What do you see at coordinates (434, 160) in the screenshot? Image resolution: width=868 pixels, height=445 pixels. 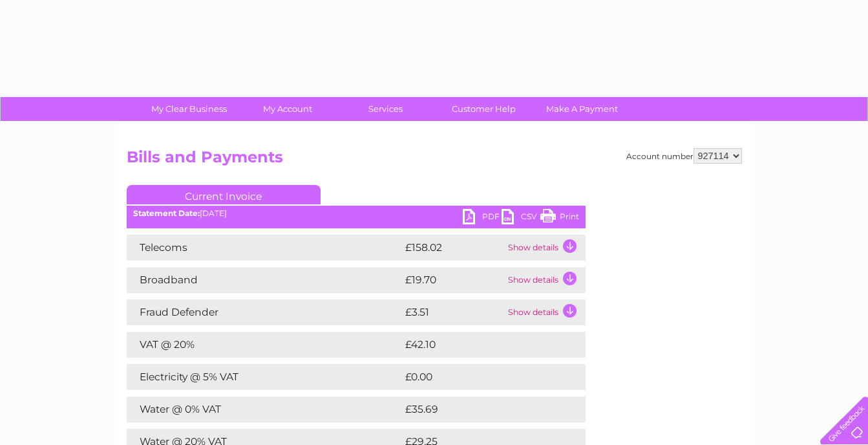 I see `h2: Bills and Payments` at bounding box center [434, 160].